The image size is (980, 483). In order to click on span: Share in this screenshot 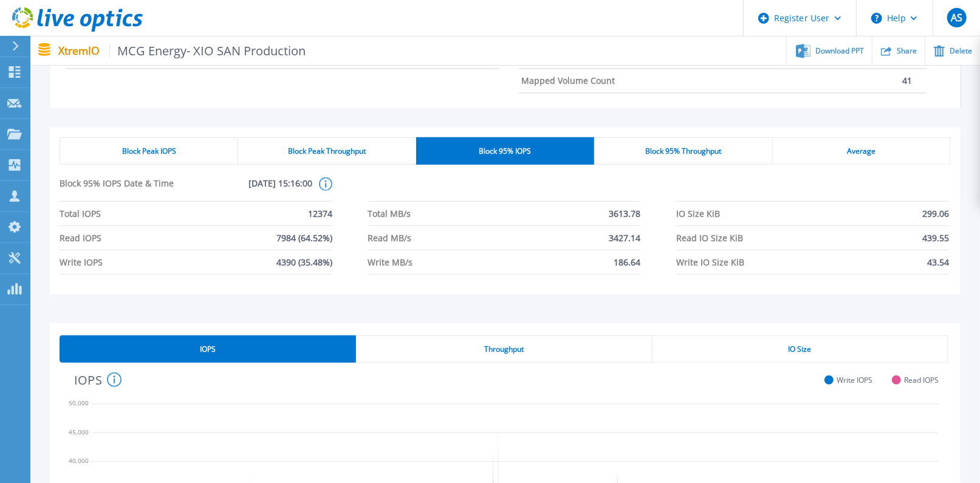, I will do `click(907, 51)`.